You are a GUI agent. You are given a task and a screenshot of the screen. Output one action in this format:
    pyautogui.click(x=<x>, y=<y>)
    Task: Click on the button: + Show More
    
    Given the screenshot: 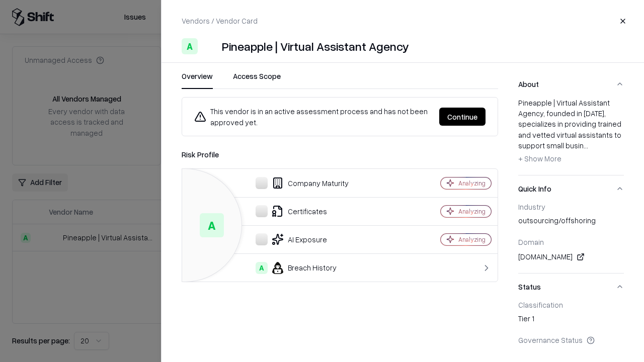 What is the action you would take?
    pyautogui.click(x=540, y=159)
    